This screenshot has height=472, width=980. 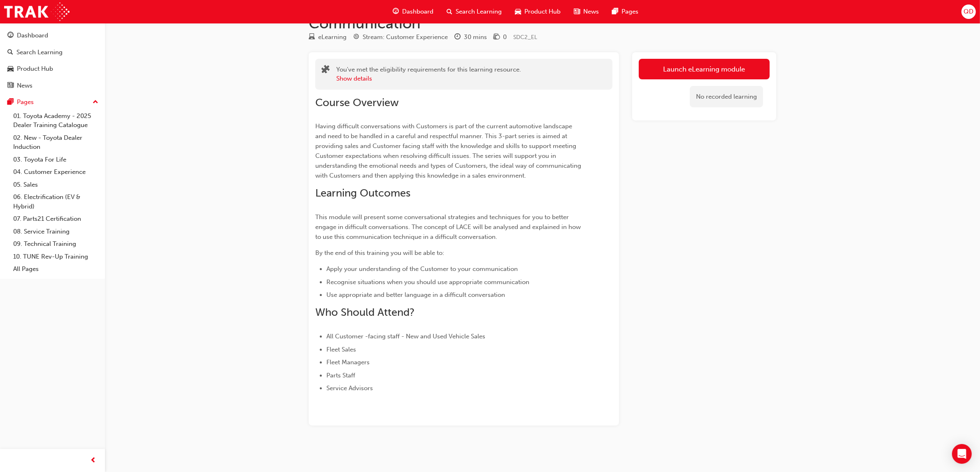 What do you see at coordinates (625, 11) in the screenshot?
I see `a: pages-iconPages` at bounding box center [625, 11].